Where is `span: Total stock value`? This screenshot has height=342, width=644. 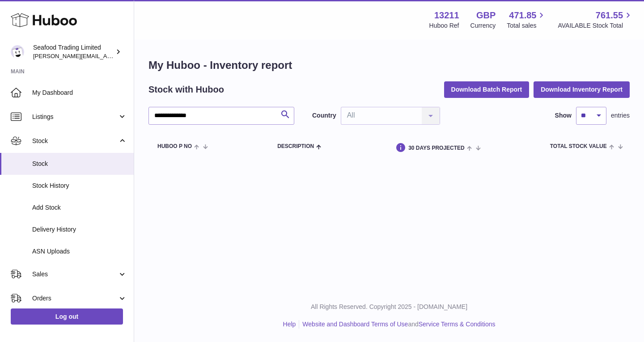
span: Total stock value is located at coordinates (578, 146).